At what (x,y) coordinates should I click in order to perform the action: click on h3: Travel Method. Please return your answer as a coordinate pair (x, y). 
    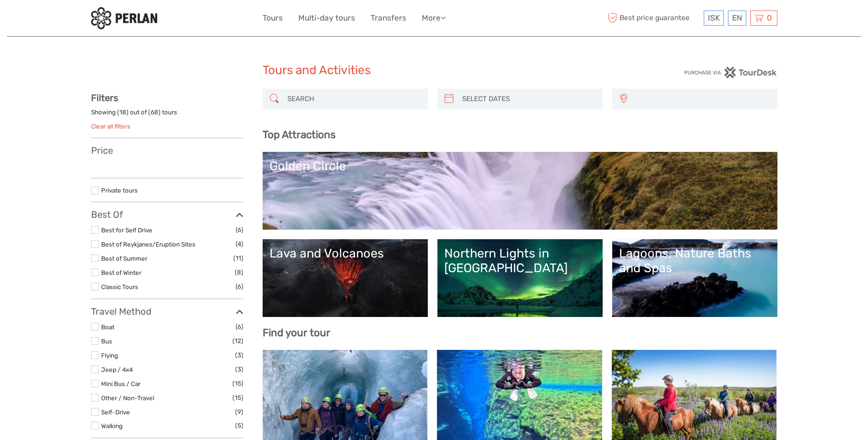
    Looking at the image, I should click on (167, 312).